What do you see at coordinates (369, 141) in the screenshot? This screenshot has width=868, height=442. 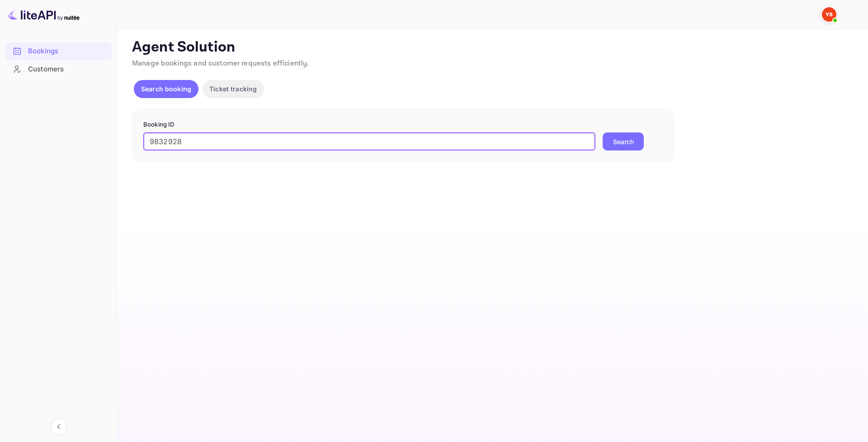 I see `input: Enter Booking ID (e.g., 63782194)` at bounding box center [369, 141].